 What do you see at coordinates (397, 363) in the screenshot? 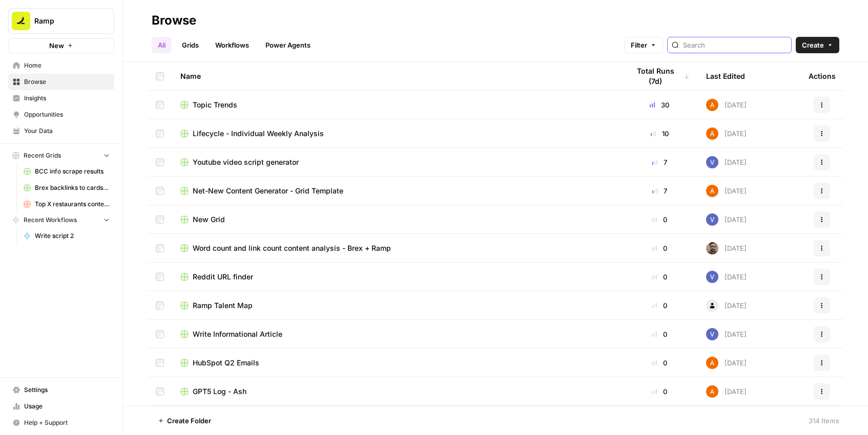
I see `a: HubSpot Q2 Emails` at bounding box center [397, 363].